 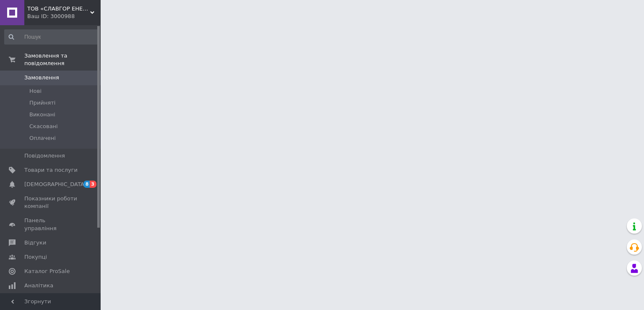 I want to click on span: Оплачені, so click(x=42, y=138).